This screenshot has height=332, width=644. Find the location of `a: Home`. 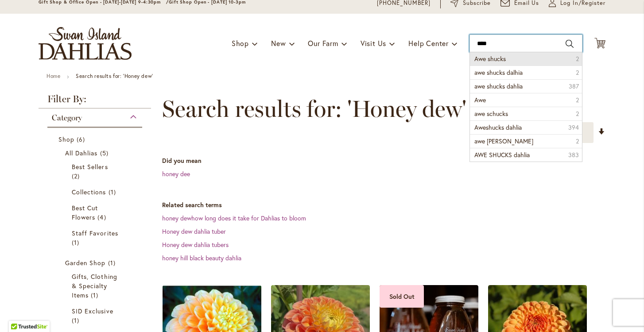

a: Home is located at coordinates (53, 76).